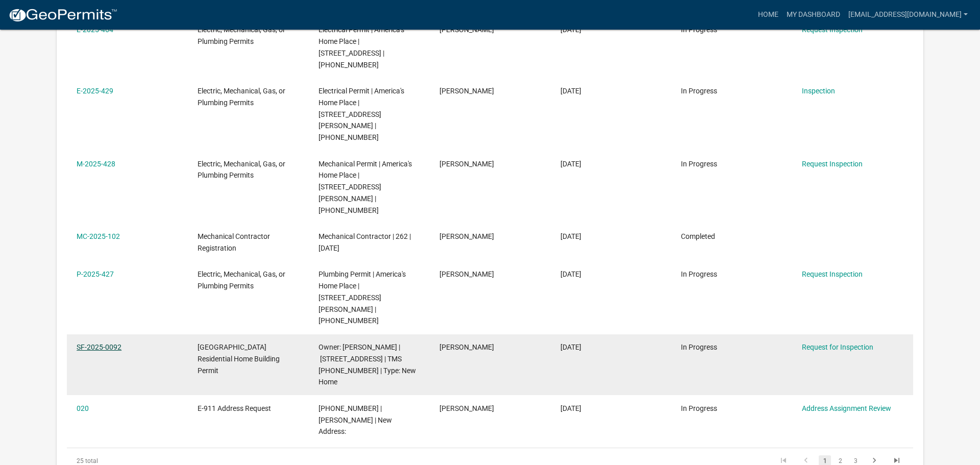 This screenshot has height=465, width=980. What do you see at coordinates (95, 91) in the screenshot?
I see `a: E-2025-429` at bounding box center [95, 91].